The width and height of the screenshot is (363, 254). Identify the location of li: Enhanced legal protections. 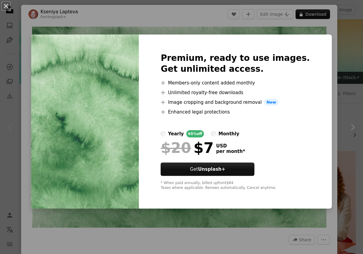
(235, 112).